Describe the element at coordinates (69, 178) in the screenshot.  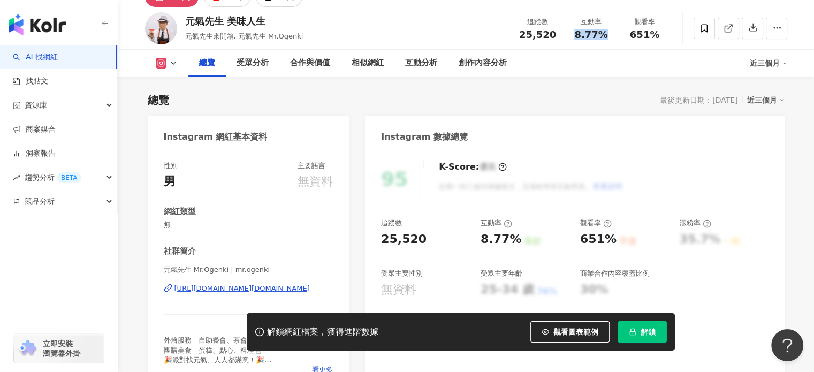
I see `div: BETA` at that location.